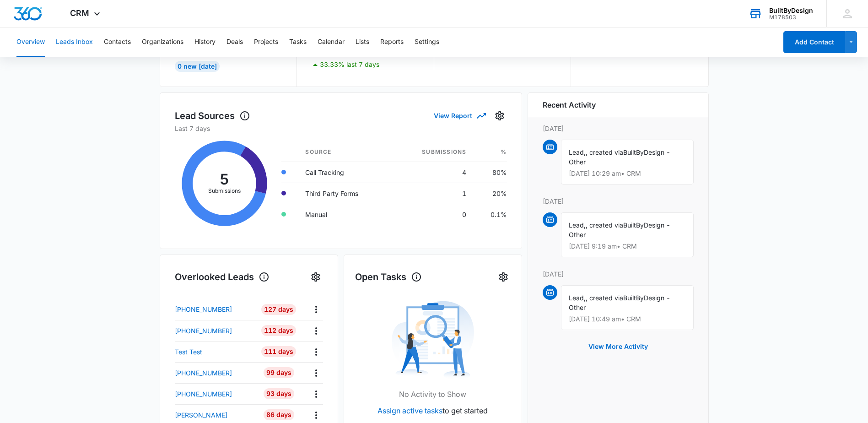  I want to click on td: 0.1%, so click(490, 214).